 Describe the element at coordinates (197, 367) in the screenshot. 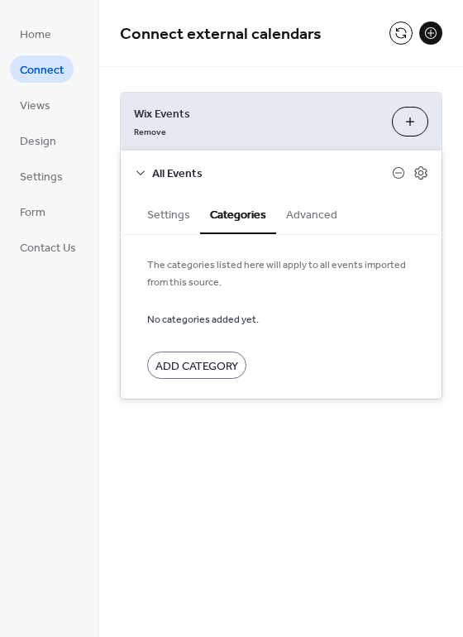

I see `span: Add Category` at that location.